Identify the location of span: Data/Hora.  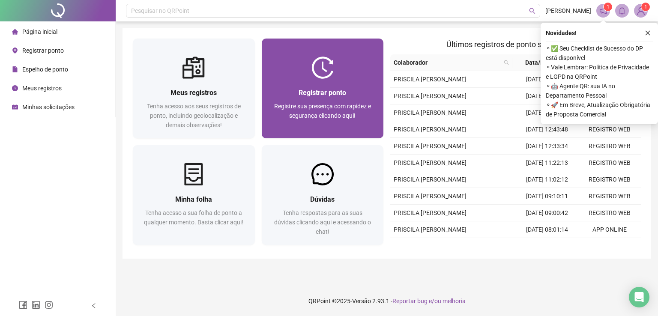
(539, 63).